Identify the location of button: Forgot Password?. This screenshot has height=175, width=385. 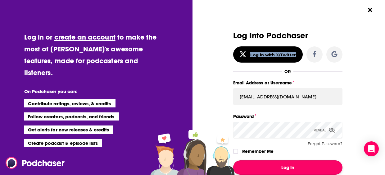
(325, 144).